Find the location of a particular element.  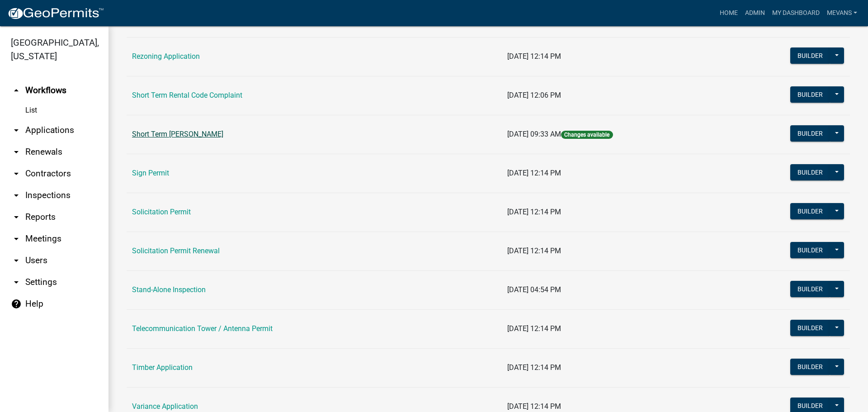

a: Solicitation Permit is located at coordinates (161, 212).